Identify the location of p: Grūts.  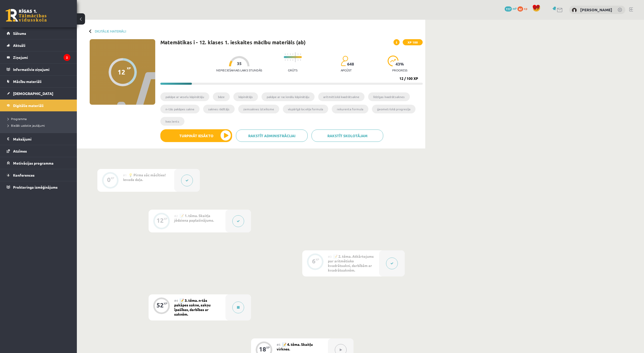
(293, 70).